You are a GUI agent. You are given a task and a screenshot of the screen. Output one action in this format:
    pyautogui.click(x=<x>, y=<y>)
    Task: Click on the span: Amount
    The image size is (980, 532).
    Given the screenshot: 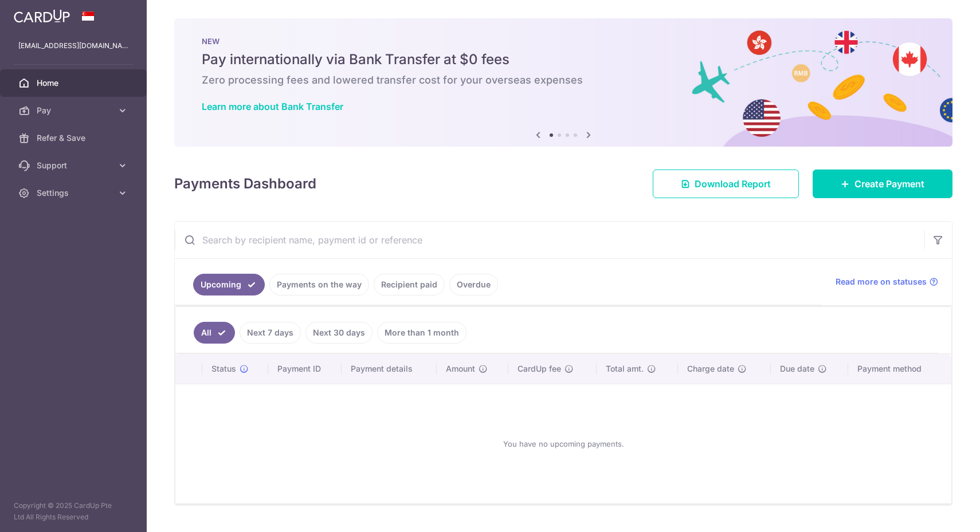 What is the action you would take?
    pyautogui.click(x=460, y=369)
    